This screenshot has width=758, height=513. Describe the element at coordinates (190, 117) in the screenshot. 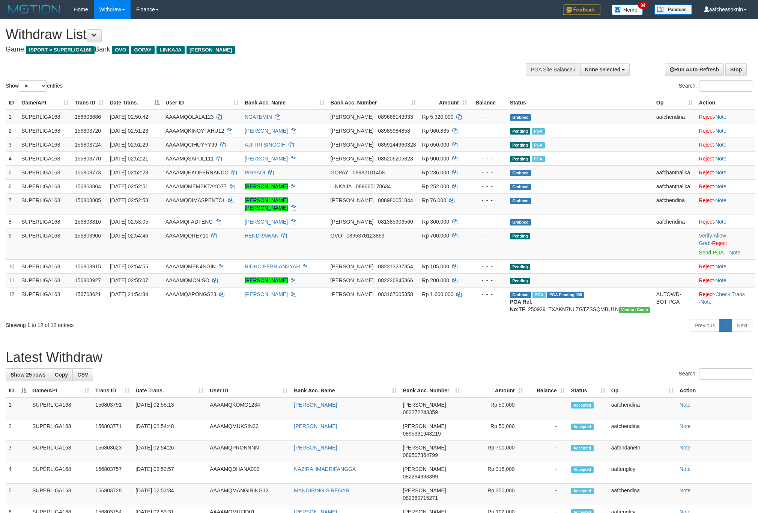

I see `span: AAAAMQOLALA123` at that location.